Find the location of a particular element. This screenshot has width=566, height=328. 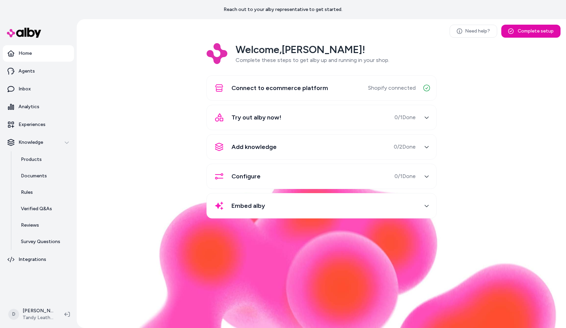

a: Products is located at coordinates (44, 160).